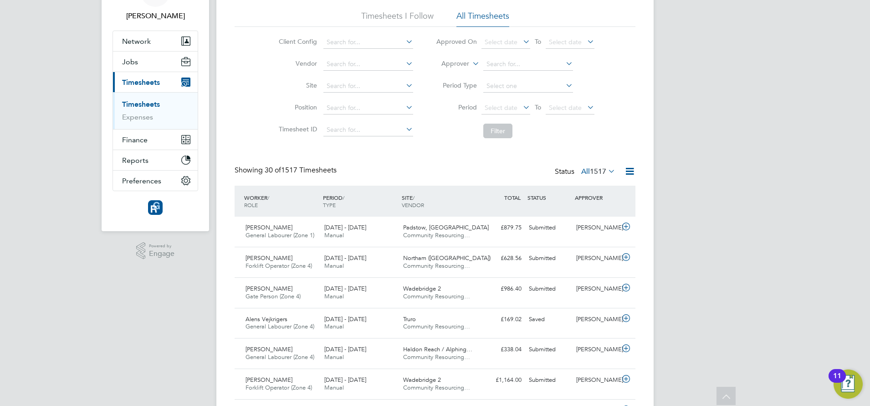 This screenshot has height=406, width=870. I want to click on span: Engage, so click(162, 253).